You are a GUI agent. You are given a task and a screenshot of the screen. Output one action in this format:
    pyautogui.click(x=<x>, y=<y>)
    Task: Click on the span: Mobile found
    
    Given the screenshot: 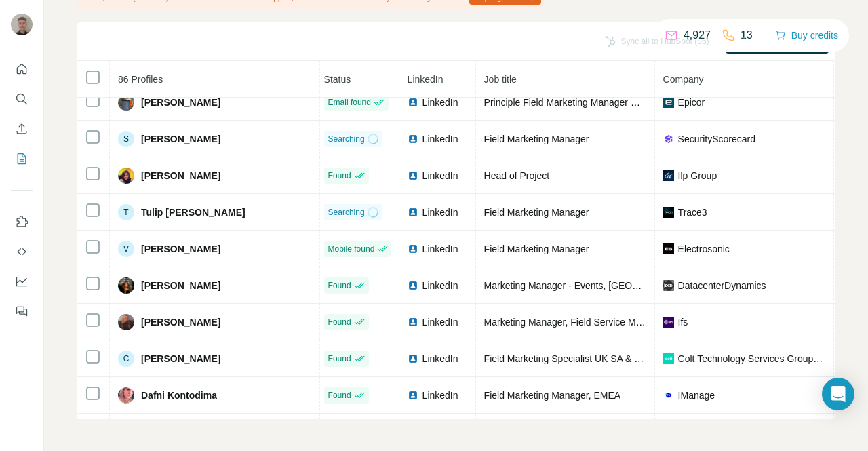 What is the action you would take?
    pyautogui.click(x=351, y=249)
    